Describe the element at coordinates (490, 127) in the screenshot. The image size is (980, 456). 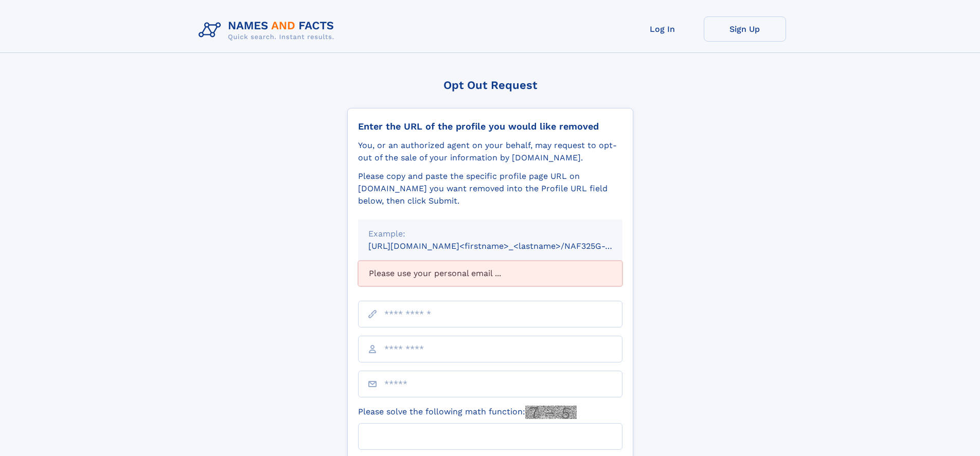
I see `div: Enter the URL of the profile you would like removed` at that location.